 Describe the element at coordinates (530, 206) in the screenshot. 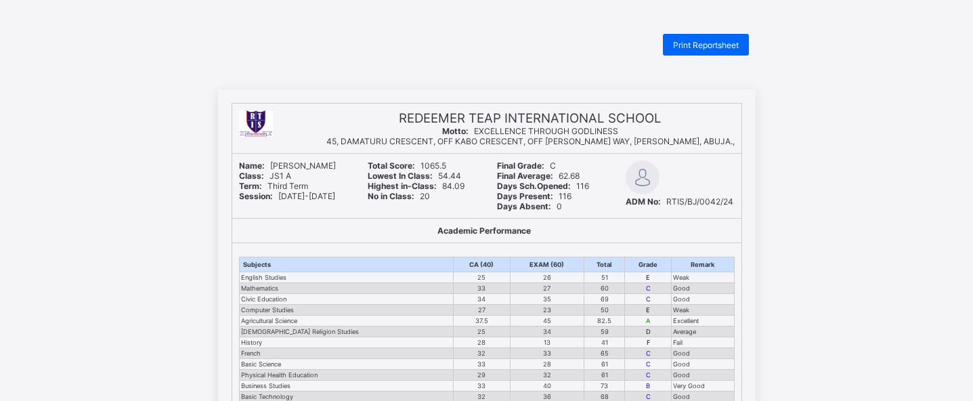

I see `span: 0` at that location.